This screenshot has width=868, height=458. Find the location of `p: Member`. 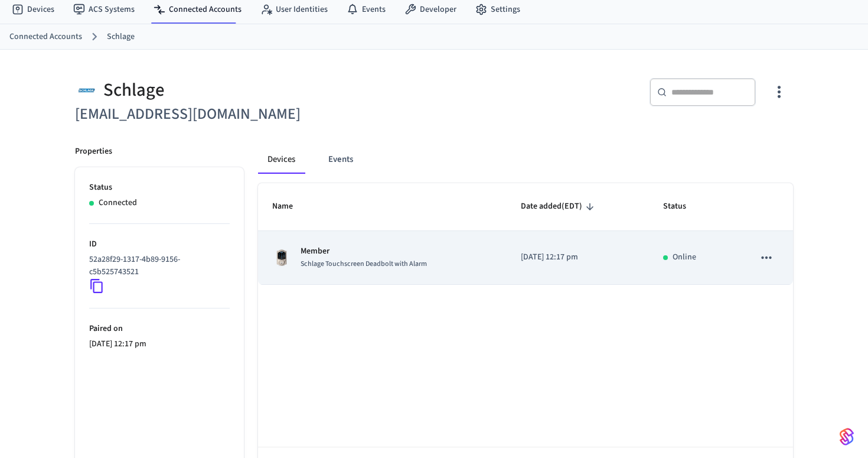

p: Member is located at coordinates (364, 251).